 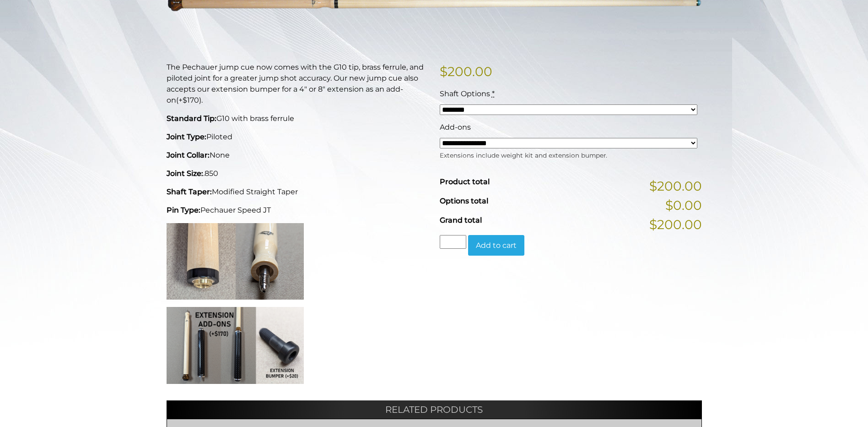 What do you see at coordinates (569, 154) in the screenshot?
I see `div: Extensions include weight kit and extension bumper.` at bounding box center [569, 154].